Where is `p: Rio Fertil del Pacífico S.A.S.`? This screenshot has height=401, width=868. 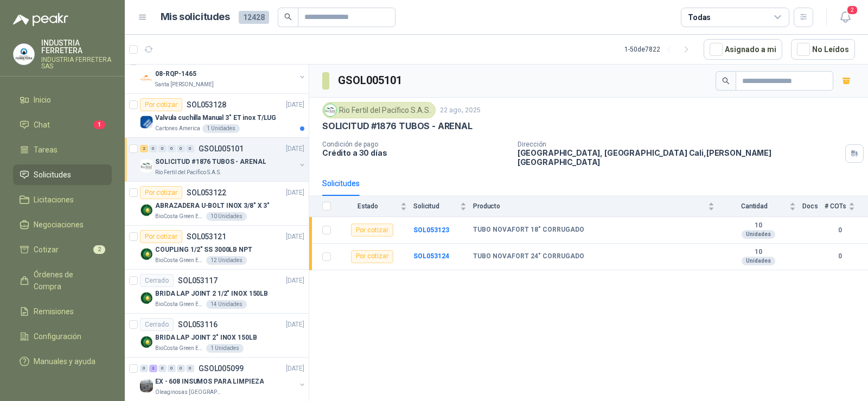
p: Rio Fertil del Pacífico S.A.S. is located at coordinates (189, 173).